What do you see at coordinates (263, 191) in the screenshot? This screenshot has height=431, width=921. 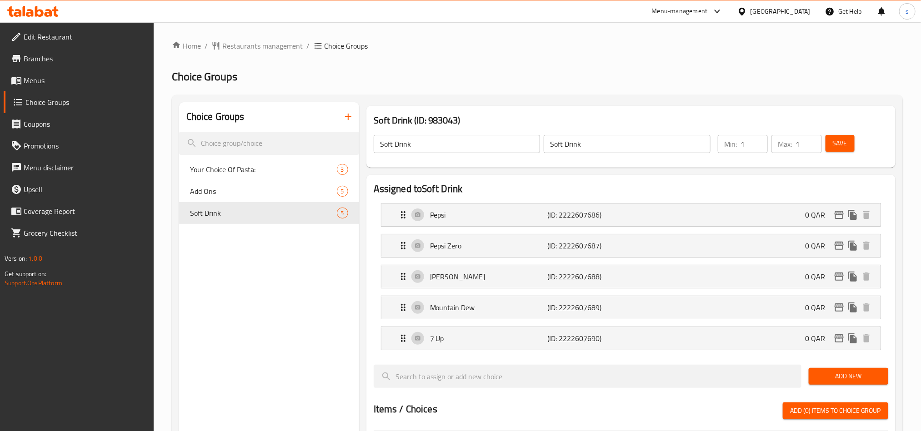 I see `span: Add Ons` at bounding box center [263, 191].